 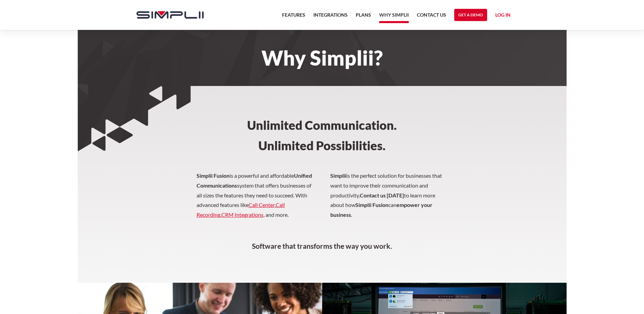 What do you see at coordinates (294, 17) in the screenshot?
I see `a: Features` at bounding box center [294, 17].